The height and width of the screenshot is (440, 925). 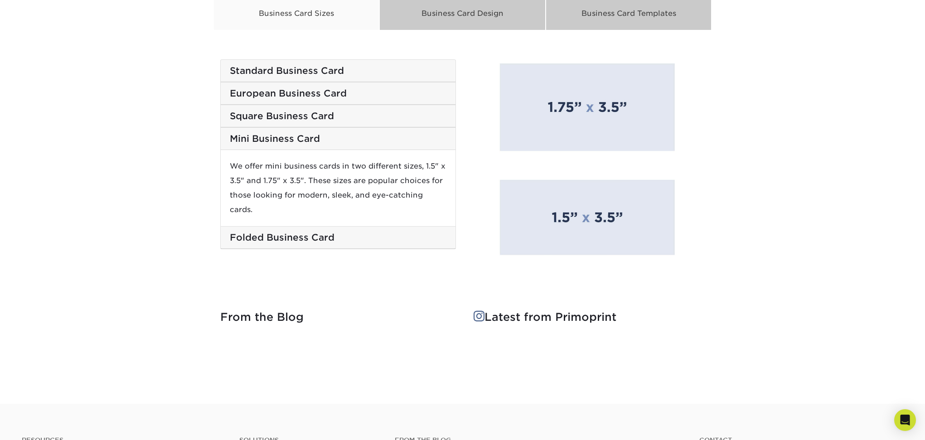 What do you see at coordinates (338, 116) in the screenshot?
I see `h5: Square Business Card` at bounding box center [338, 116].